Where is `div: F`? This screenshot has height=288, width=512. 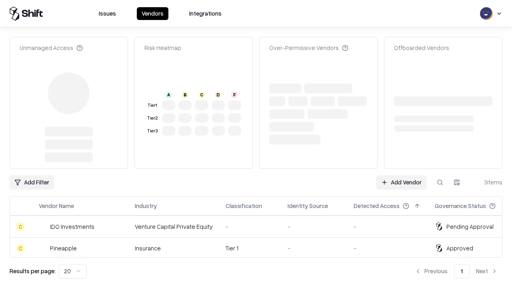 div: F is located at coordinates (235, 95).